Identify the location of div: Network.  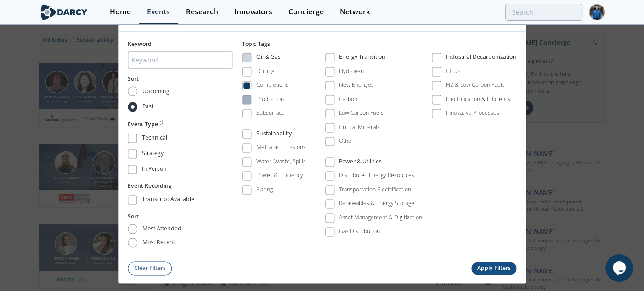
(355, 12).